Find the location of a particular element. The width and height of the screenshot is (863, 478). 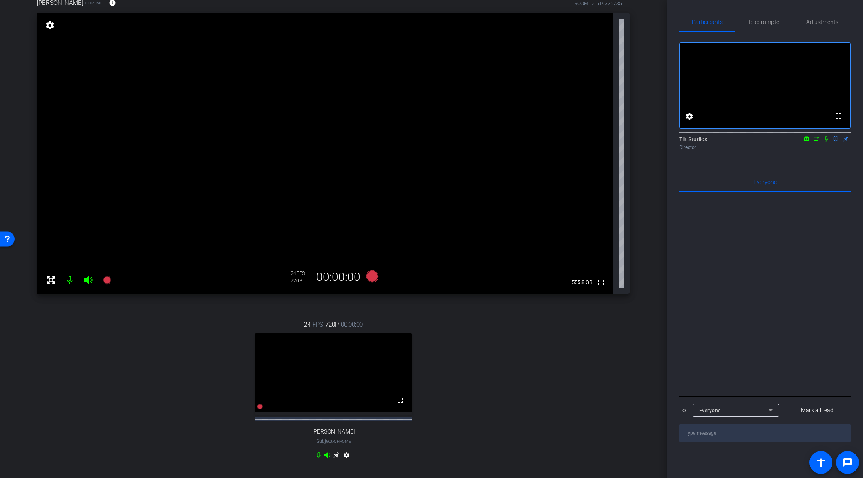

div: 00:00:00 is located at coordinates (338, 277).